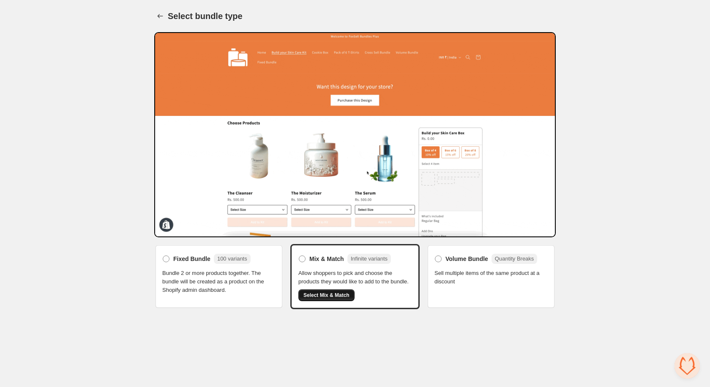  Describe the element at coordinates (467, 259) in the screenshot. I see `span: Volume Bundle` at that location.